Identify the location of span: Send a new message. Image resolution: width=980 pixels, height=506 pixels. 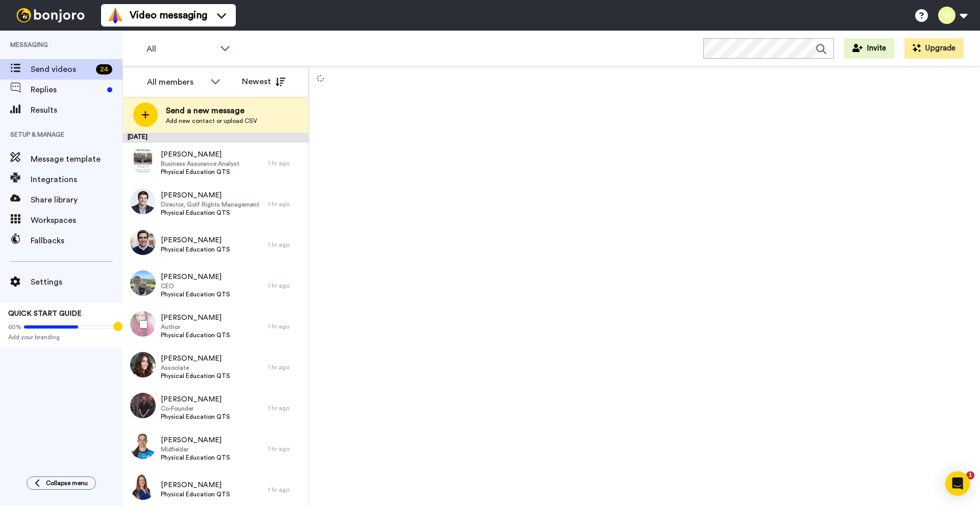
(211, 111).